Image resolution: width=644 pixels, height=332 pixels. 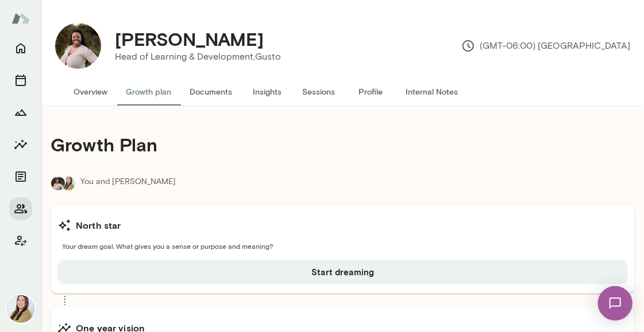 I want to click on span: Your dream goal. What gives you a sense or purpose and meaning?, so click(x=342, y=246).